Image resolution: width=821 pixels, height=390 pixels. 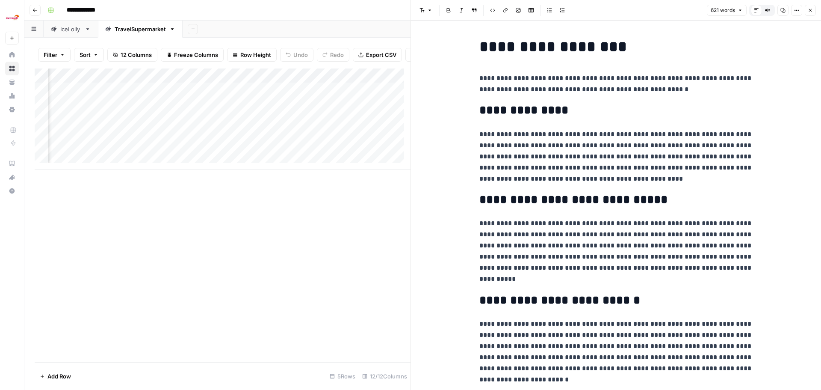 I want to click on div: What's new?, so click(x=12, y=177).